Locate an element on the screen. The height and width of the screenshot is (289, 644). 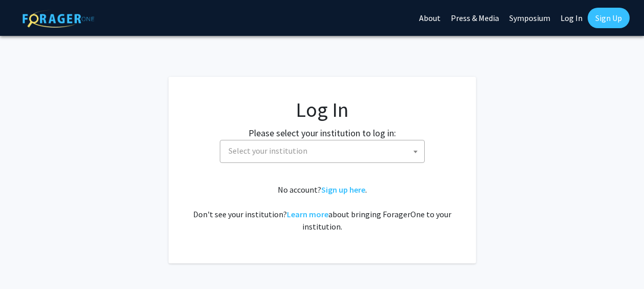
label: Please select your institution to log in: is located at coordinates (322, 133).